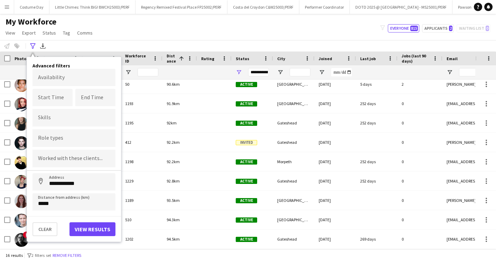  What do you see at coordinates (182, 7) in the screenshot?
I see `button: Regency Remixed Festival Place FP25002/PERF` at bounding box center [182, 7].